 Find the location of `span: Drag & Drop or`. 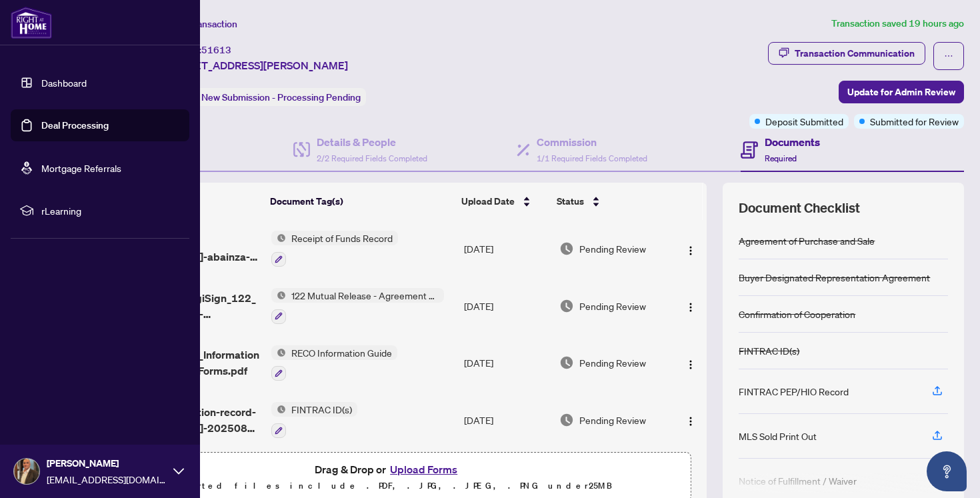

span: Drag & Drop or is located at coordinates (388, 470).